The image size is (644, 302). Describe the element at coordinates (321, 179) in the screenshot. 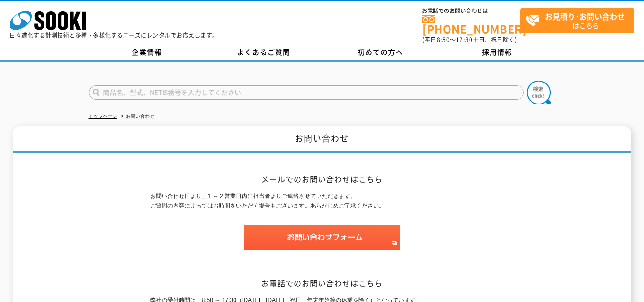

I see `h2: メールでのお問い合わせはこちら` at that location.